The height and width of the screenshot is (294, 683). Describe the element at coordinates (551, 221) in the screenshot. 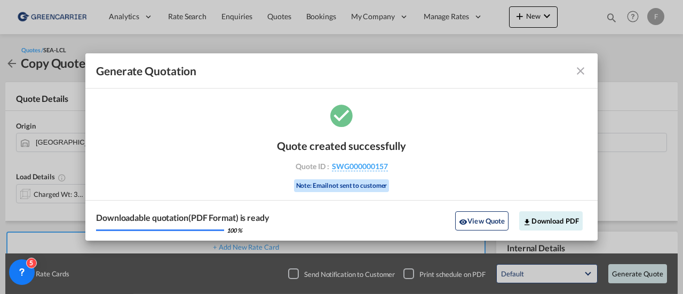

I see `button: Download PDF` at that location.